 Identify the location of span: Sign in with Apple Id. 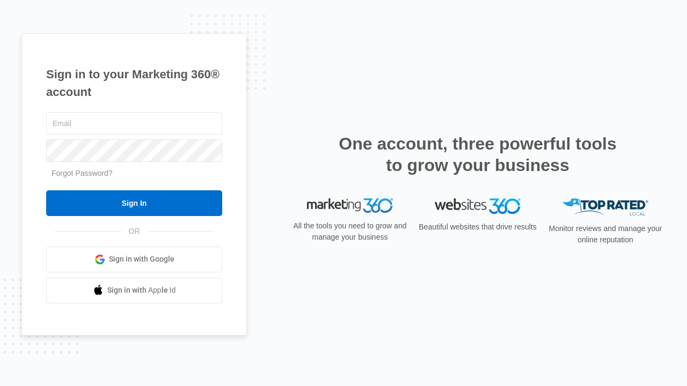
(142, 290).